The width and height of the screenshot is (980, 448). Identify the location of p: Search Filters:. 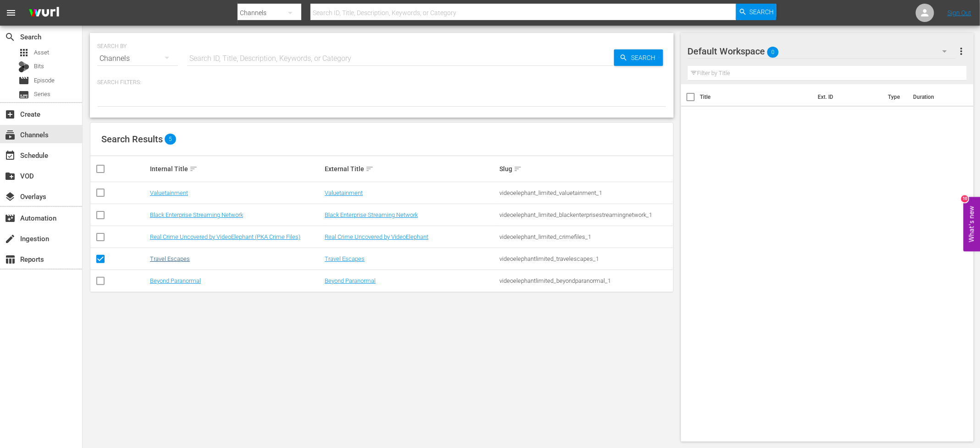
(382, 82).